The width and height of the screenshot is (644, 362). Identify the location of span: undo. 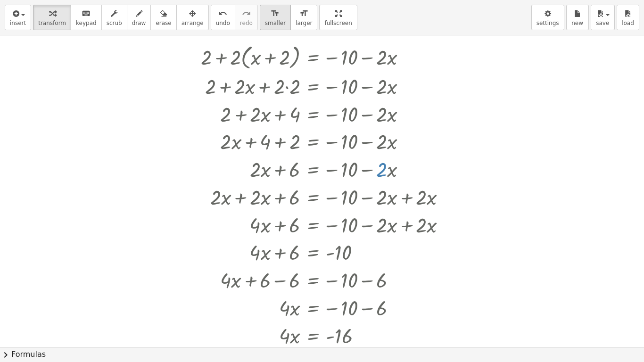
(223, 23).